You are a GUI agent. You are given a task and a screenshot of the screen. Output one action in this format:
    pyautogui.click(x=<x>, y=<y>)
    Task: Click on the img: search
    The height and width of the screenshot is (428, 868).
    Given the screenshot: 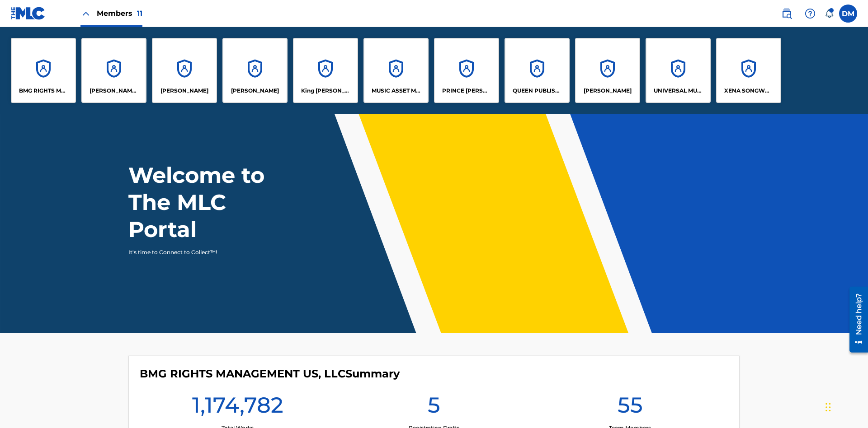 What is the action you would take?
    pyautogui.click(x=786, y=14)
    